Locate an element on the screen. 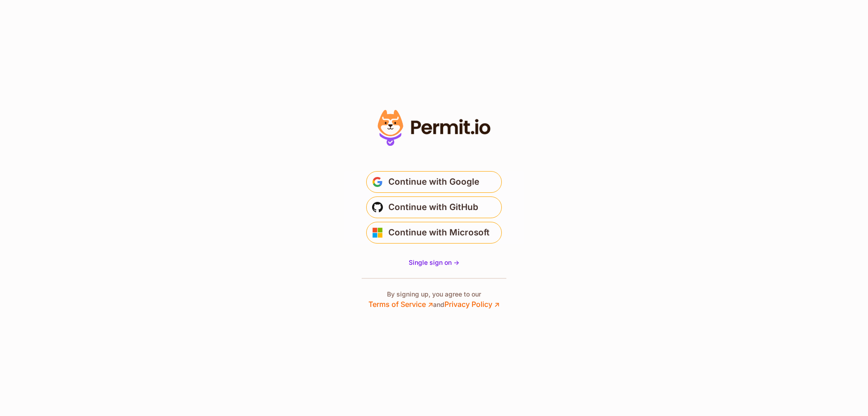  a: Privacy Policy ↗ is located at coordinates (472, 304).